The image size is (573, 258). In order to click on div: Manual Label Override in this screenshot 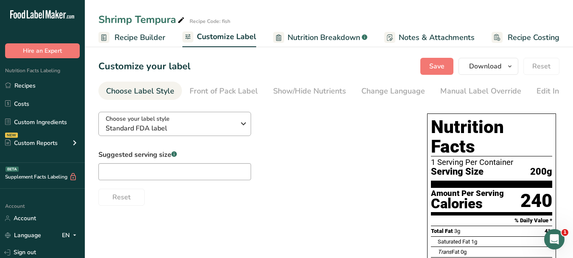, I will do `click(481, 91)`.